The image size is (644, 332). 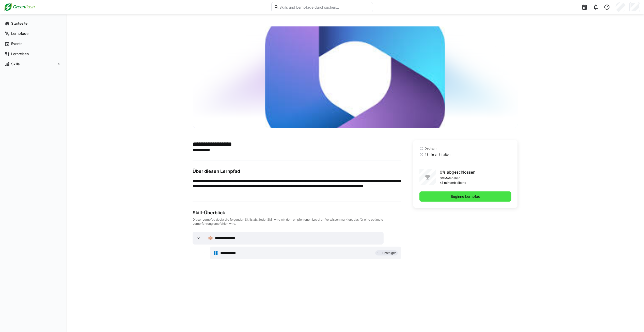 I want to click on p: 0/1, so click(x=442, y=178).